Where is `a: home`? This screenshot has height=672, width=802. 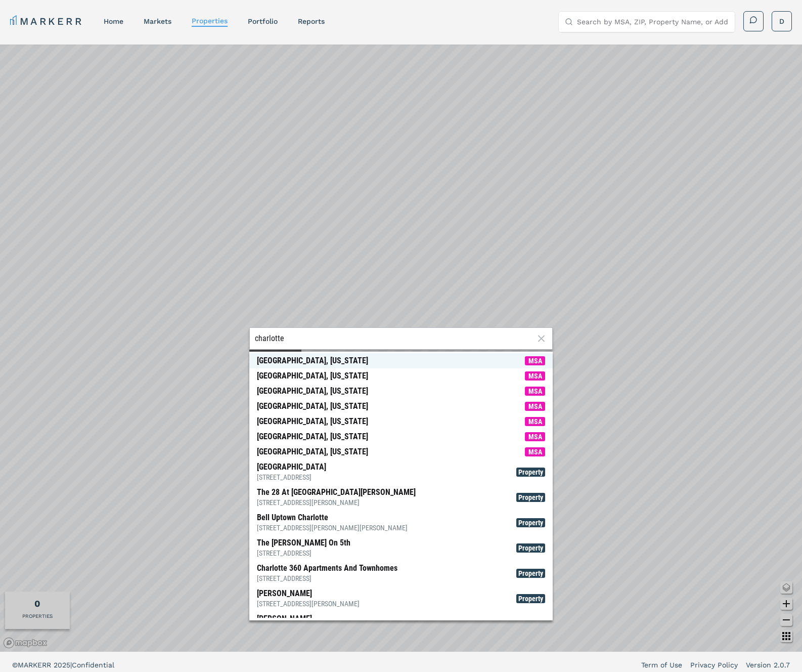
a: home is located at coordinates (113, 21).